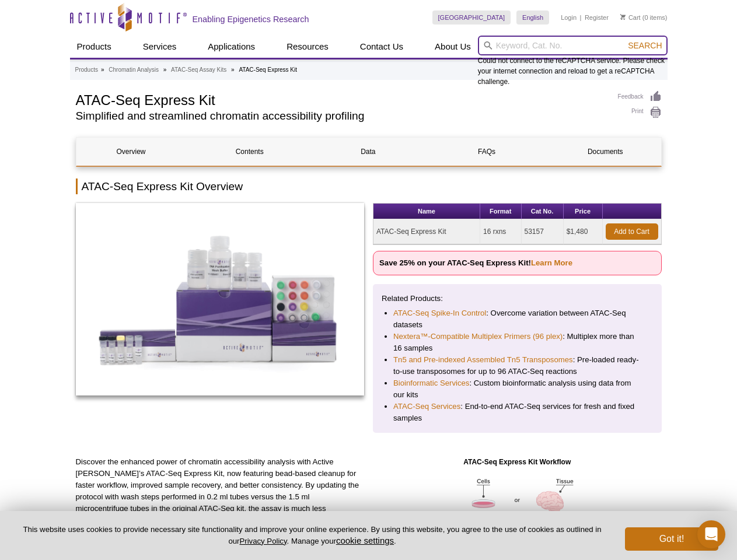  I want to click on td: $1,480, so click(583, 232).